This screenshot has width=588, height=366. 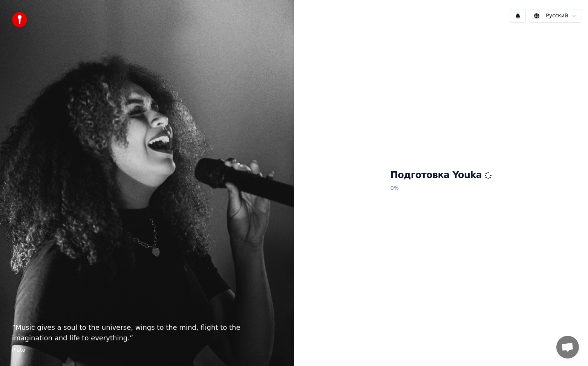 I want to click on p: “ Music gives a soul to the universe, wings to the mind, flight to the imagination and life to ev..., so click(x=147, y=333).